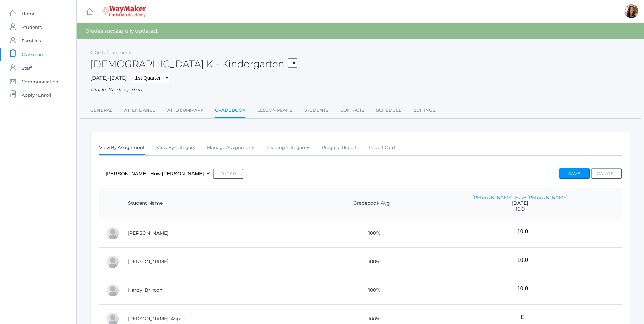  I want to click on a: Manage Assignments, so click(231, 148).